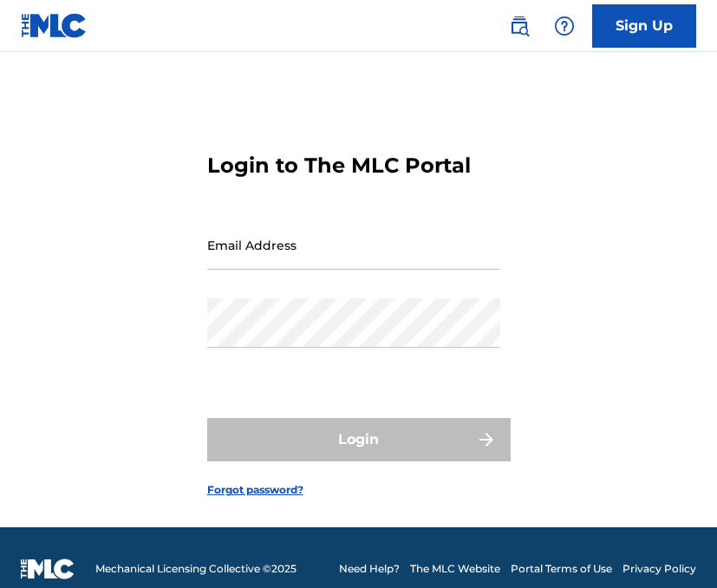  Describe the element at coordinates (455, 568) in the screenshot. I see `a: The MLC Website` at that location.